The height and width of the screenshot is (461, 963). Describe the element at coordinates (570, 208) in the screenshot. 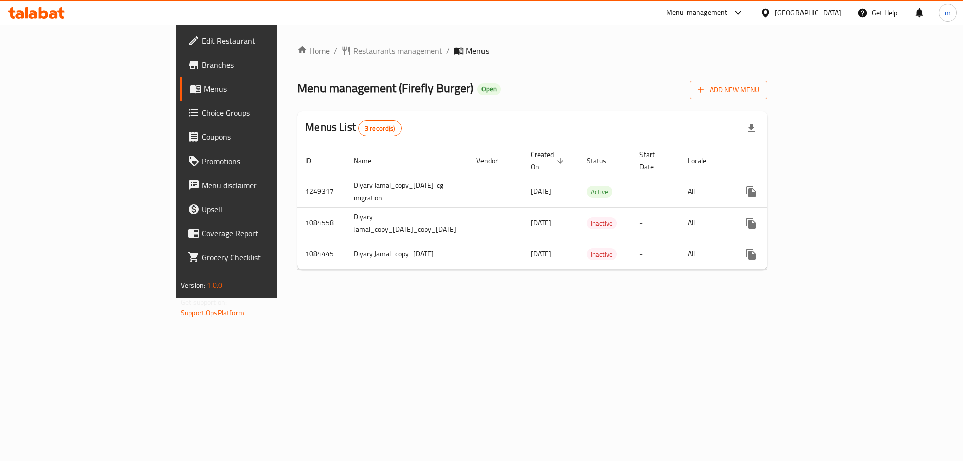

I see `table: enhanced table` at that location.